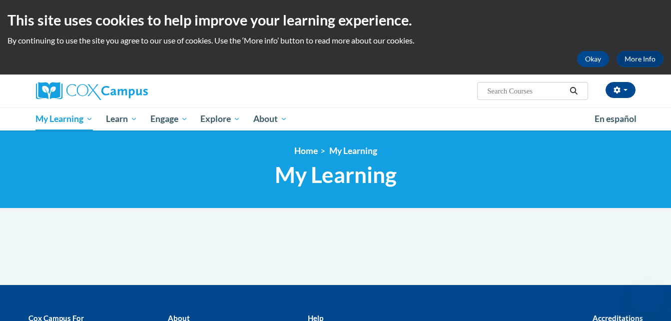 The image size is (671, 321). What do you see at coordinates (615, 118) in the screenshot?
I see `span: En español` at bounding box center [615, 118].